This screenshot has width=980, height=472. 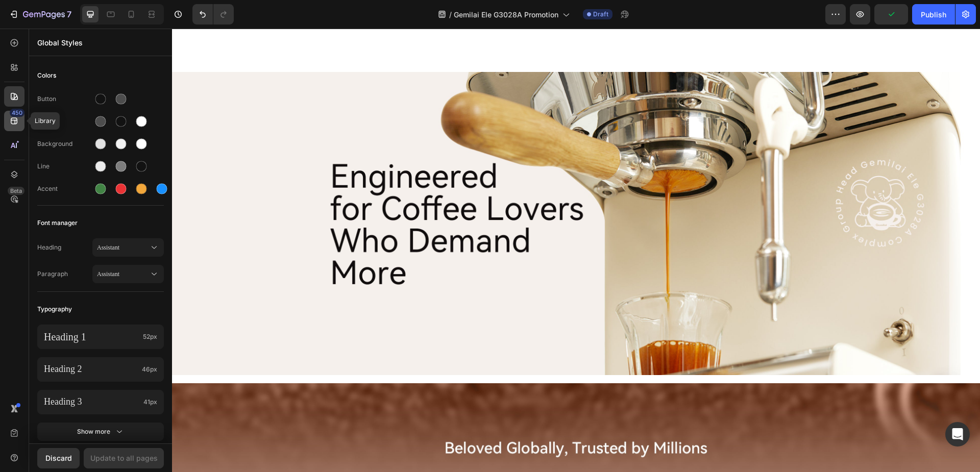 What do you see at coordinates (65, 274) in the screenshot?
I see `span: Paragraph` at bounding box center [65, 274].